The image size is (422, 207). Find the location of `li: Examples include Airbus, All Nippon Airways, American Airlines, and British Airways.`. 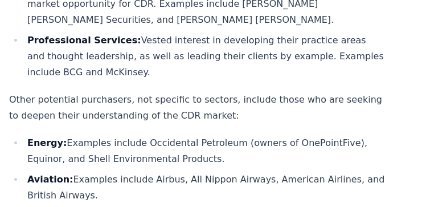

li: Examples include Airbus, All Nippon Airways, American Airlines, and British Airways. is located at coordinates (205, 187).